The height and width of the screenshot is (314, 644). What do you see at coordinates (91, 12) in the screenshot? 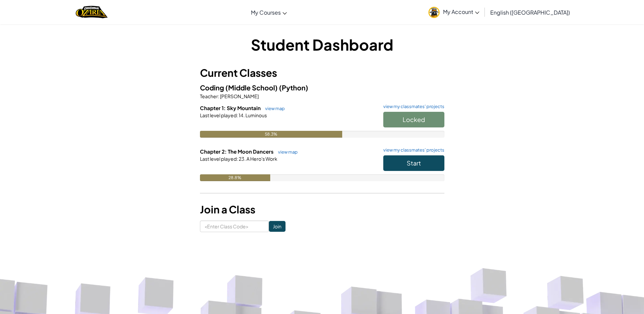
I see `img: Home` at bounding box center [91, 12].